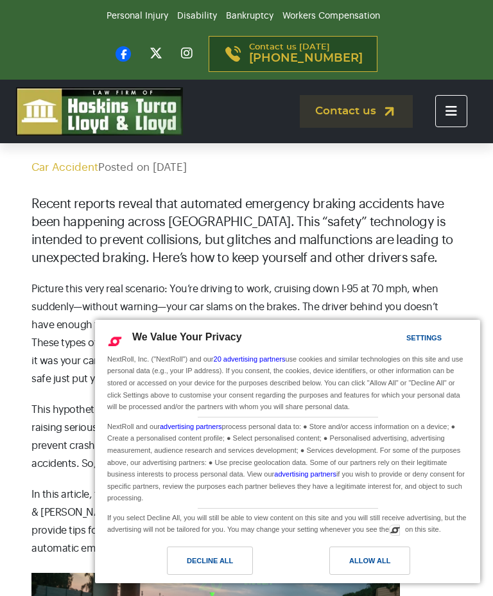  I want to click on span: We Value Your Privacy, so click(187, 337).